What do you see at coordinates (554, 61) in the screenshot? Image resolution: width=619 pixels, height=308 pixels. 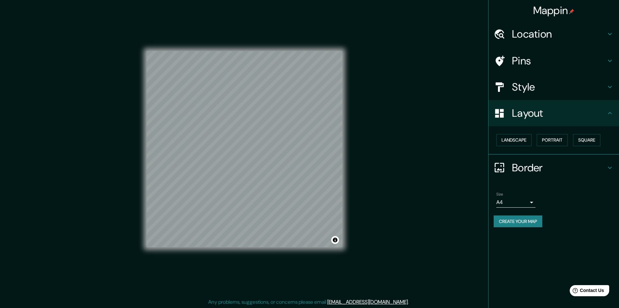 I see `div: Pins` at bounding box center [554, 61].